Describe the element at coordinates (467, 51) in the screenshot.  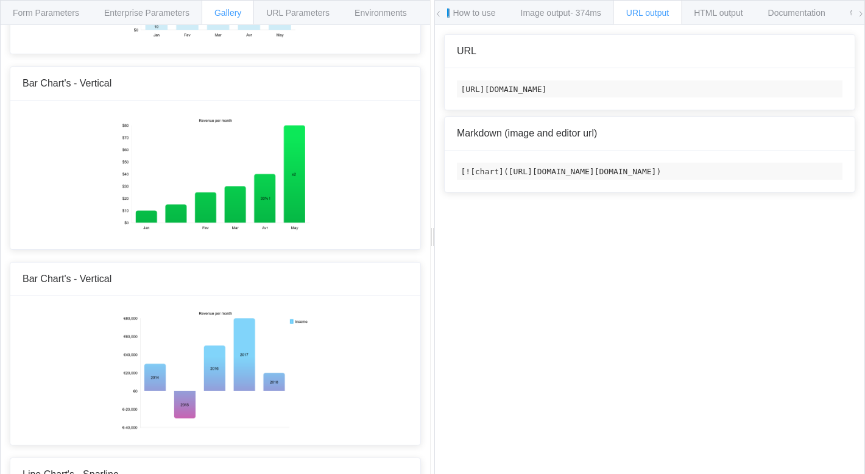
I see `span: URL` at that location.